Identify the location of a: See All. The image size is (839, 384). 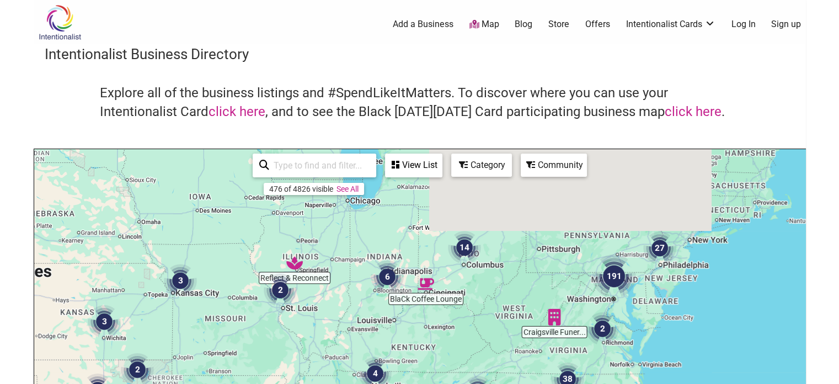
(348, 189).